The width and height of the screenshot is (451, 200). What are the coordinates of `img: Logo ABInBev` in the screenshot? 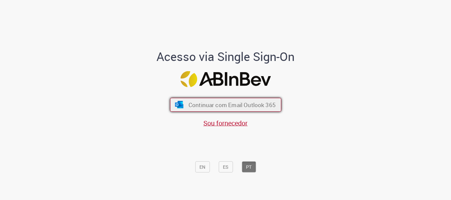 It's located at (226, 79).